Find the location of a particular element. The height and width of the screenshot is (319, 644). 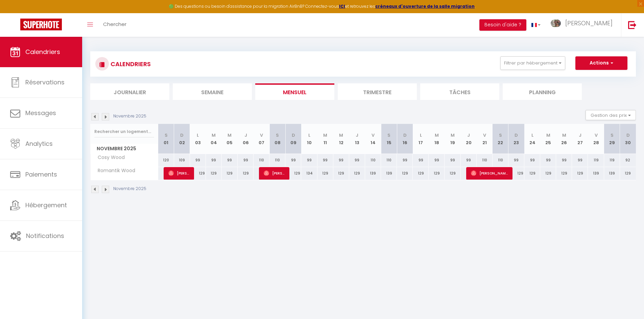

strong: ICI is located at coordinates (342, 6).